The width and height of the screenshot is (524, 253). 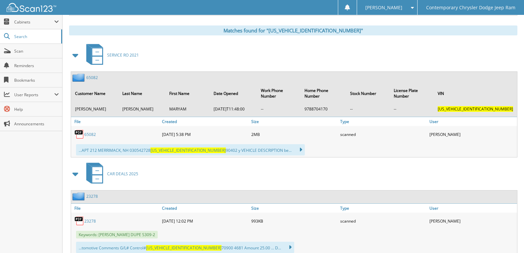 What do you see at coordinates (36, 80) in the screenshot?
I see `span: Bookmarks` at bounding box center [36, 80].